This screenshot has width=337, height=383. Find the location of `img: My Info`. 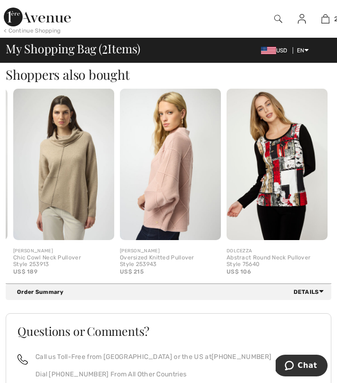

img: My Info is located at coordinates (302, 19).